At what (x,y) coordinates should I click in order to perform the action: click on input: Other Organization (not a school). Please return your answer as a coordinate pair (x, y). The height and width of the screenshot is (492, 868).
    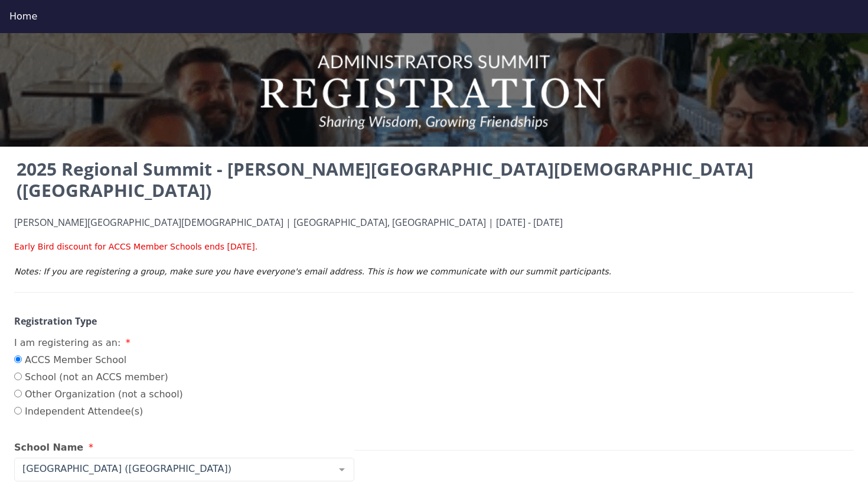
    Looking at the image, I should click on (17, 393).